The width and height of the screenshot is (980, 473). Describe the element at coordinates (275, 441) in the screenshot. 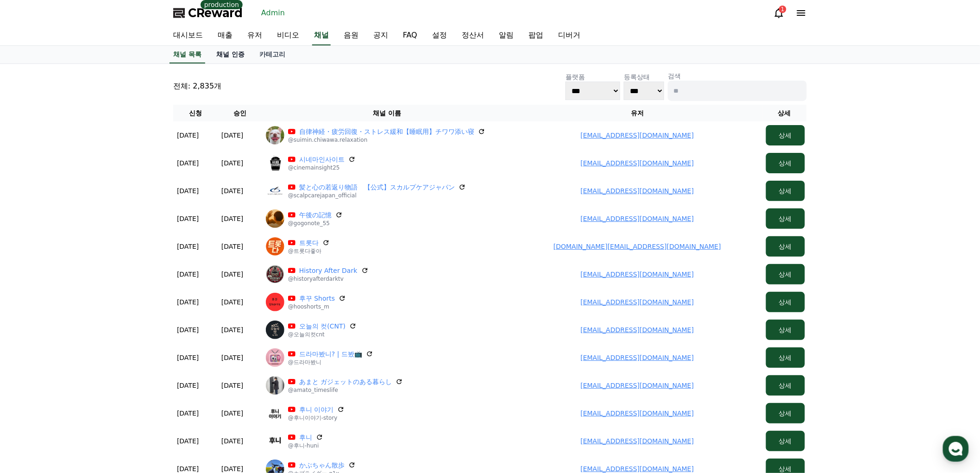

I see `img: 후니` at that location.